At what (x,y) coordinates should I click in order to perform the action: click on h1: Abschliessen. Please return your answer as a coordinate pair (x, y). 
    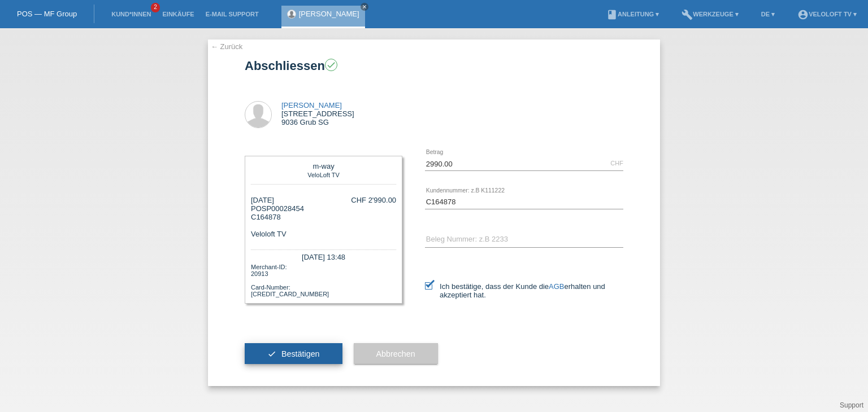
    Looking at the image, I should click on (434, 66).